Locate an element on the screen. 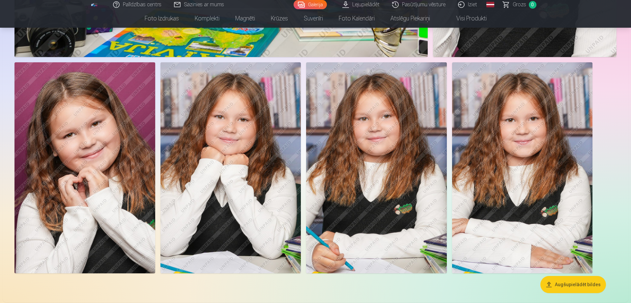 This screenshot has width=631, height=303. a: Foto izdrukas is located at coordinates (162, 18).